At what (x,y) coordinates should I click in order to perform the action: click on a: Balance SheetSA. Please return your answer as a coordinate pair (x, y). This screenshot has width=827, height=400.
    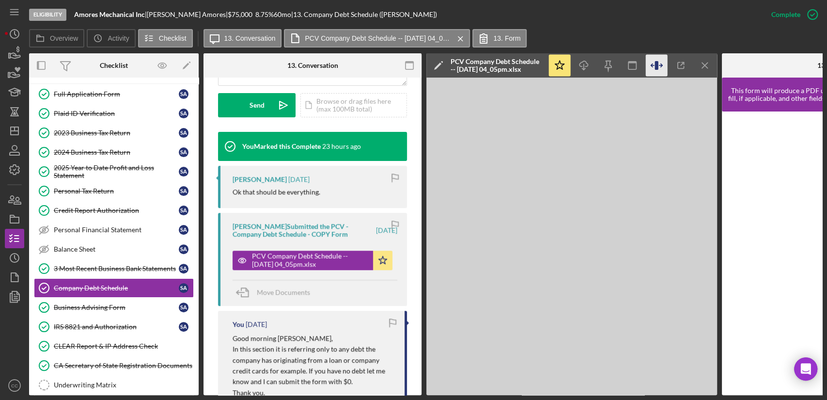
    Looking at the image, I should click on (114, 249).